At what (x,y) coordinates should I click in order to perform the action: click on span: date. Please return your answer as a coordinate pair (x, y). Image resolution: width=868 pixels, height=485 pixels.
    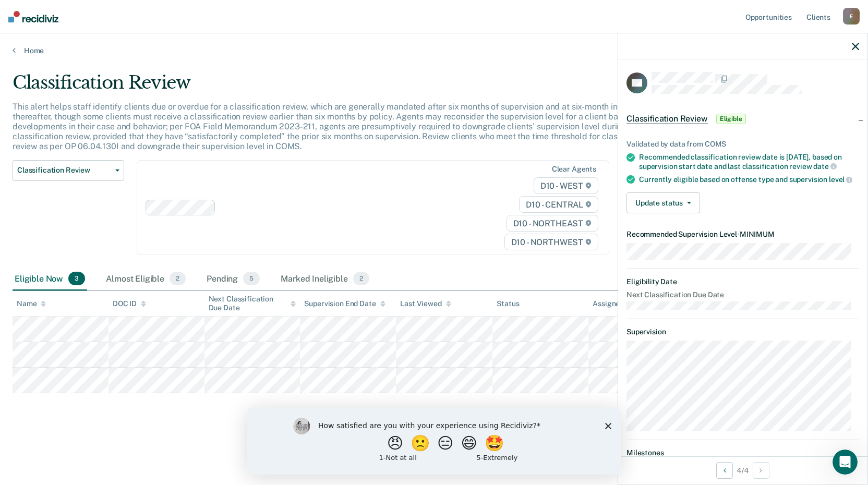
    Looking at the image, I should click on (824, 167).